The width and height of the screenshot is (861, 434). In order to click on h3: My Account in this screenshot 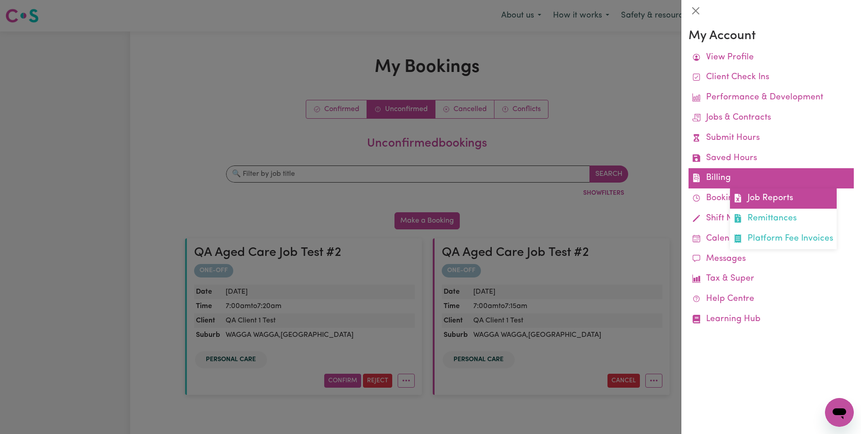, I will do `click(771, 36)`.